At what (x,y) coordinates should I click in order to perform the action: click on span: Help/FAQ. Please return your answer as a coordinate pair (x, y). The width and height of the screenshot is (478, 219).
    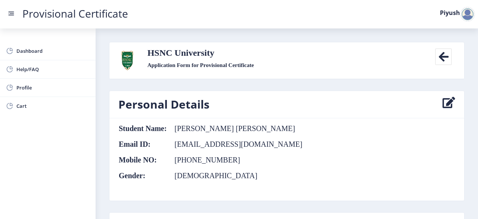
    Looking at the image, I should click on (53, 69).